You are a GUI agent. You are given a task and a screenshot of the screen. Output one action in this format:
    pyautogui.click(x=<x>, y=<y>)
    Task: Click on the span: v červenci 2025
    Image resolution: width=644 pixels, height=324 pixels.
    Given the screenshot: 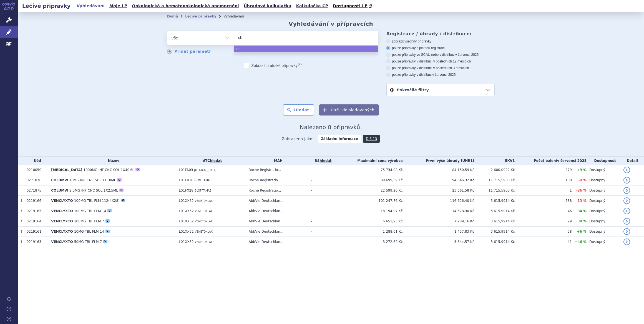 What is the action you would take?
    pyautogui.click(x=444, y=75)
    